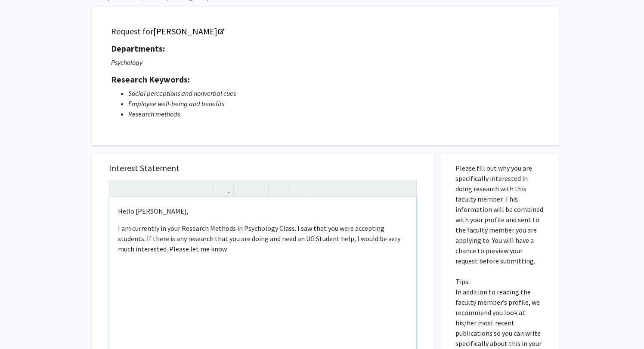 This screenshot has width=644, height=349. Describe the element at coordinates (127, 62) in the screenshot. I see `i: Psychology` at that location.